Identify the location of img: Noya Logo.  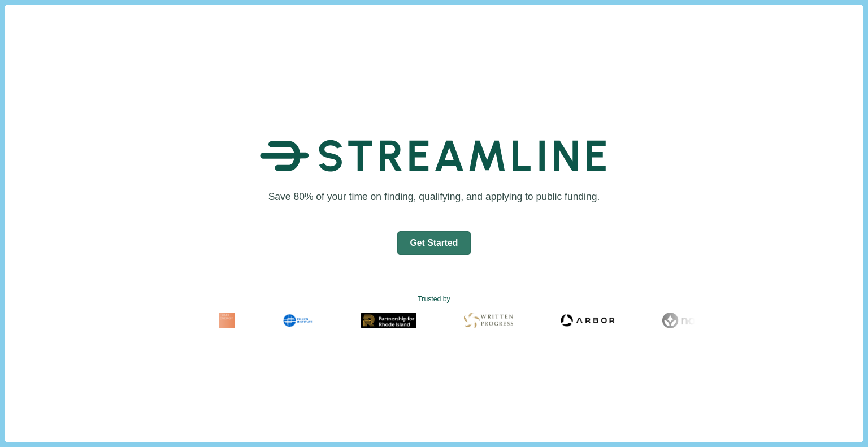
(686, 320).